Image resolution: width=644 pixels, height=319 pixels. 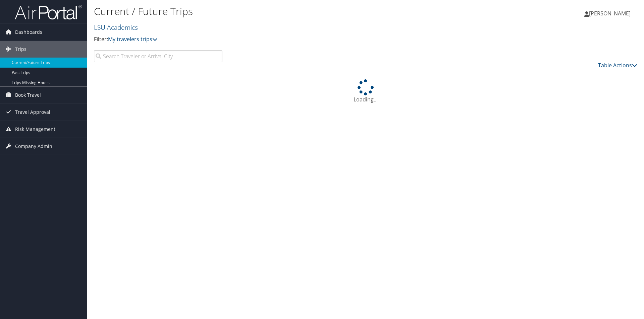 What do you see at coordinates (275, 40) in the screenshot?
I see `p: Filter:` at bounding box center [275, 40].